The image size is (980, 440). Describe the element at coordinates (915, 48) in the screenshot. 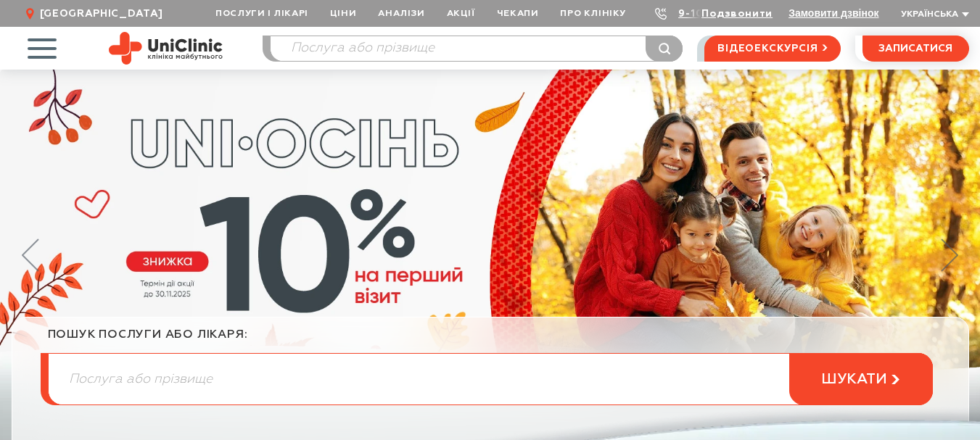

I see `button: записатися` at that location.